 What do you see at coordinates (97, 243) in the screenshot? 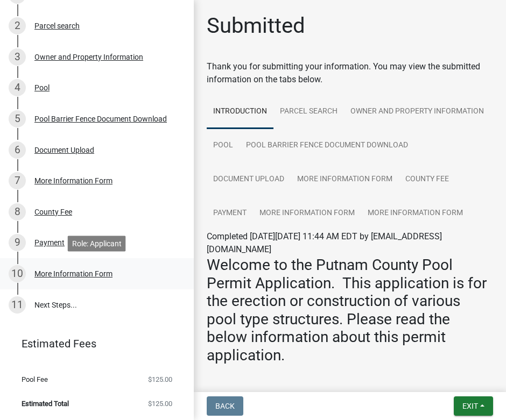
I see `div: Role: Applicant` at bounding box center [97, 243].